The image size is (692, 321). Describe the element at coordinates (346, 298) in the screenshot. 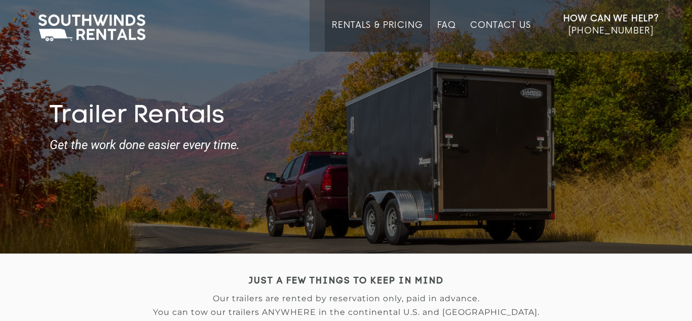

I see `p: Our trailers are rented by reservation only, paid in advance.` at that location.